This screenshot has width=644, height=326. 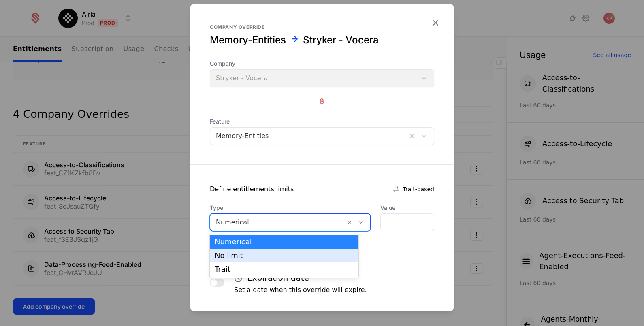 What do you see at coordinates (301, 290) in the screenshot?
I see `p: Set a date when this override will expire.` at bounding box center [301, 290].